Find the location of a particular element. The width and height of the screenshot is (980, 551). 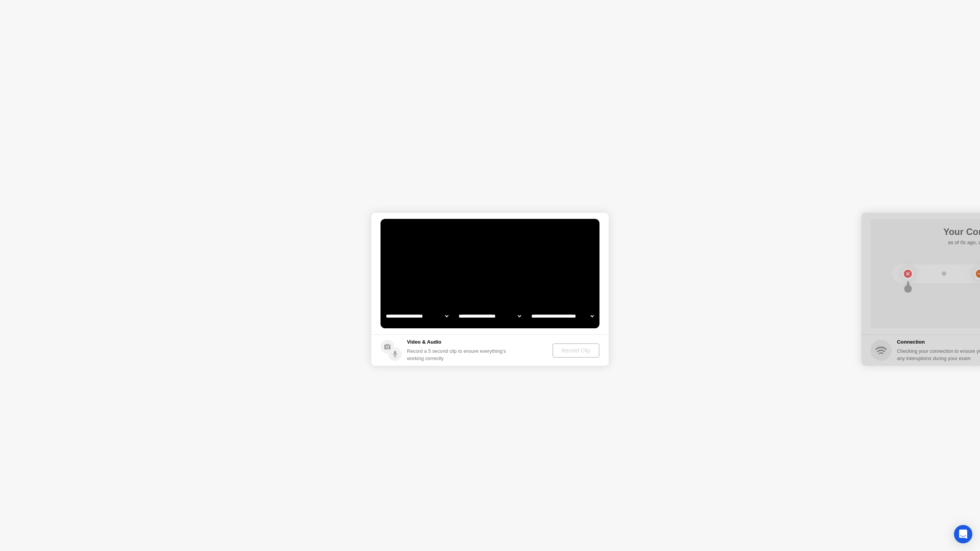

div: Record a 5 second clip to ensure everything’s working correctly is located at coordinates (458, 355).